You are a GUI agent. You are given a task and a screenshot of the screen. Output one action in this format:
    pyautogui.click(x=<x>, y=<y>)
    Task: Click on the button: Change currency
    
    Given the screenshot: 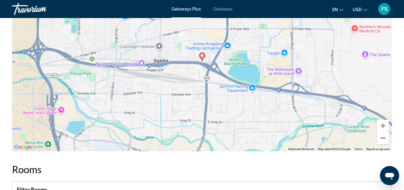 What is the action you would take?
    pyautogui.click(x=360, y=9)
    